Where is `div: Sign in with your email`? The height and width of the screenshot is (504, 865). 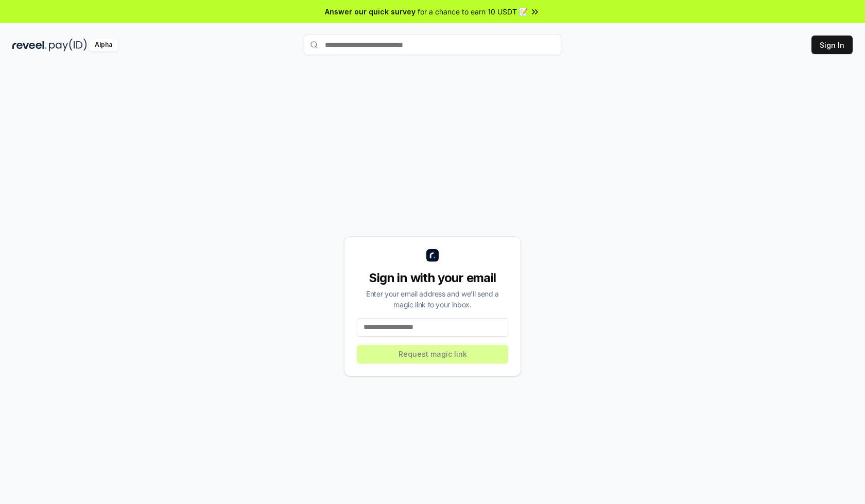 div: Sign in with your email is located at coordinates (432, 278).